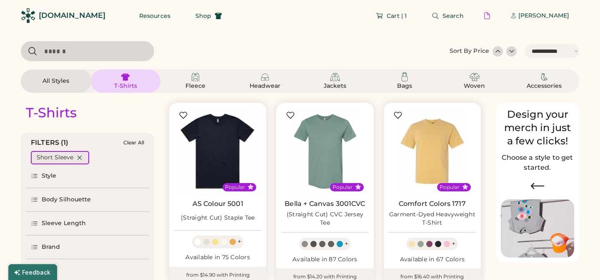 Image resolution: width=600 pixels, height=280 pixels. Describe the element at coordinates (28, 15) in the screenshot. I see `img: Rendered Logo - Screens` at that location.